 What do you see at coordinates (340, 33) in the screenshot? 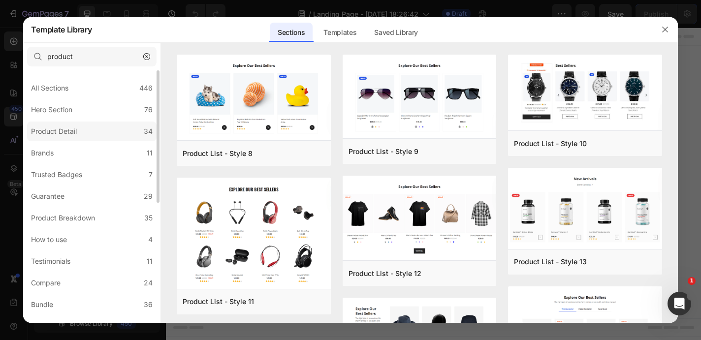
I see `div: Templates` at bounding box center [340, 33].